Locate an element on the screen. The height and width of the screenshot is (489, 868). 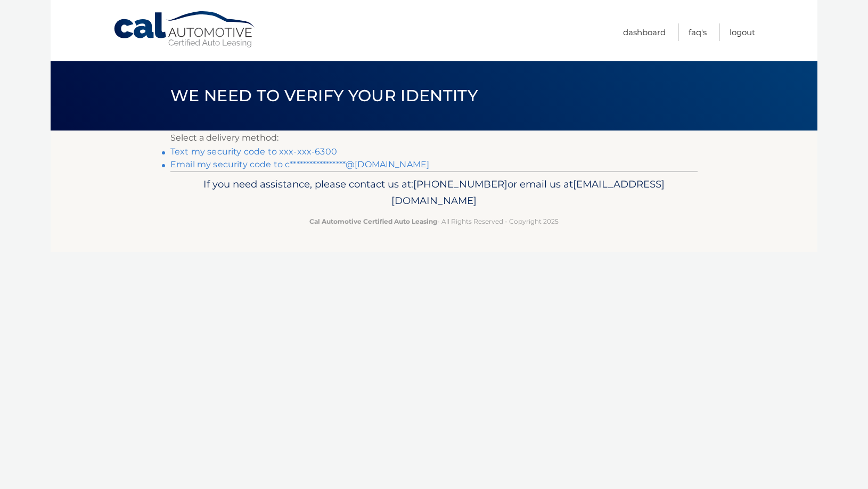
strong: Cal Automotive Certified Auto Leasing is located at coordinates (373, 221).